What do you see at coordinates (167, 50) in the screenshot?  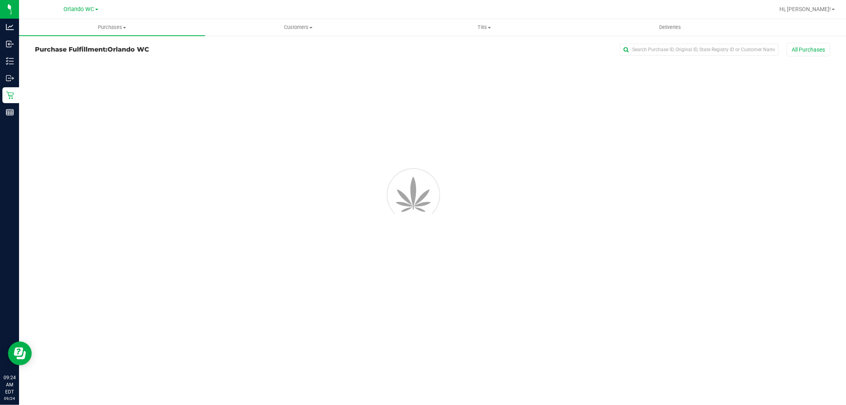 I see `h3: Purchase Fulfillment:` at bounding box center [167, 50].